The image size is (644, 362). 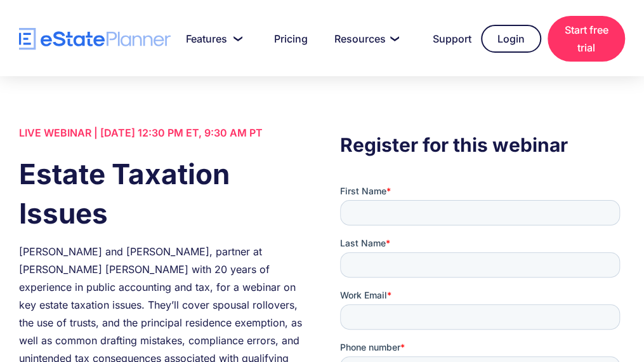 I want to click on h1: Estate Taxation Issues, so click(x=161, y=193).